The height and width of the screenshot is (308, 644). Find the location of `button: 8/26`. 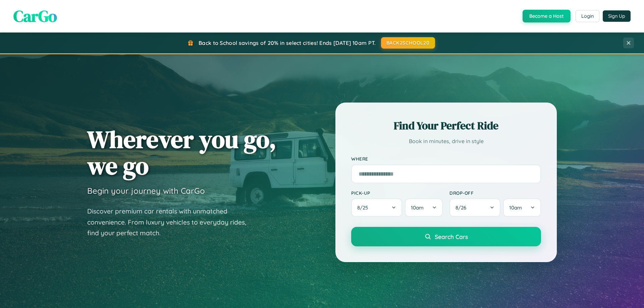

button: 8/26 is located at coordinates (475, 208).